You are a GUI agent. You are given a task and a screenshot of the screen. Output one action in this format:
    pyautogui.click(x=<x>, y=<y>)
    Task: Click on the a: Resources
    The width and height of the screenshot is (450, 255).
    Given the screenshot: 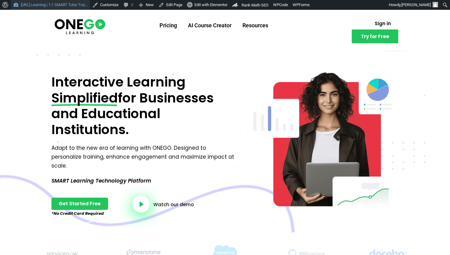 What is the action you would take?
    pyautogui.click(x=256, y=25)
    